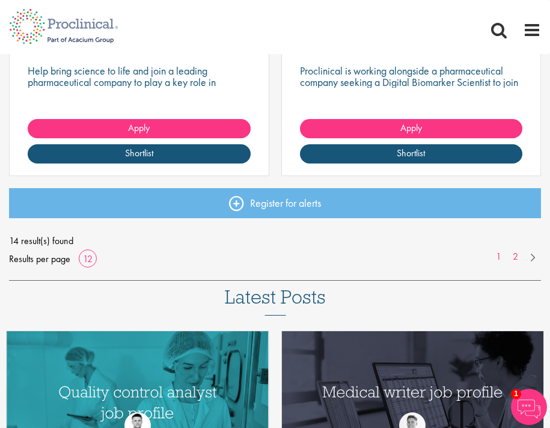  Describe the element at coordinates (411, 82) in the screenshot. I see `p: Proclinical is working alongside a pharmaceutical company seeking a Digital Biomarker Scientist t...` at that location.